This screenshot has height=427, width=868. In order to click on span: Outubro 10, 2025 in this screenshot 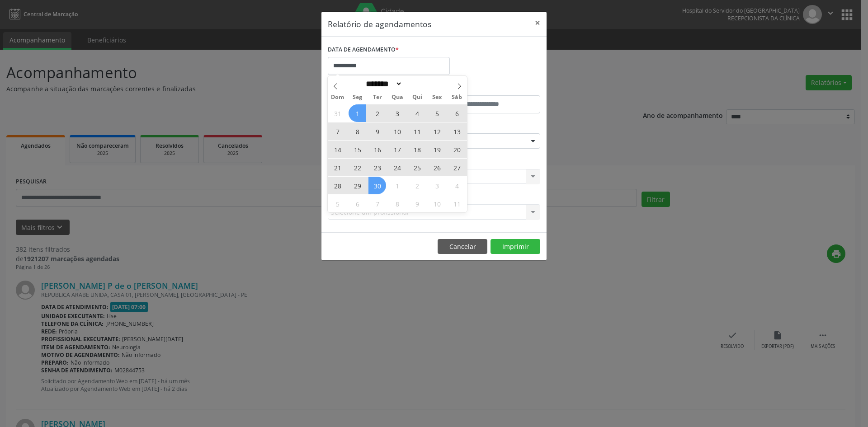, I will do `click(437, 203)`.